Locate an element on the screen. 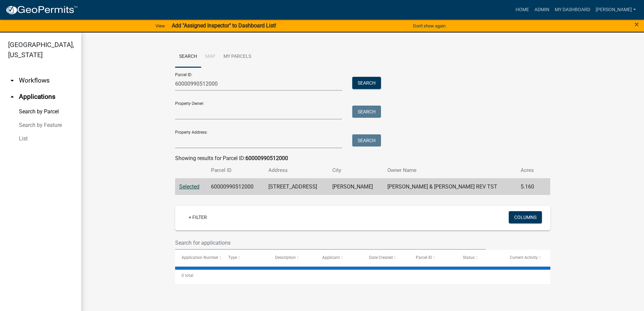 The height and width of the screenshot is (311, 644). button: Close is located at coordinates (637, 24).